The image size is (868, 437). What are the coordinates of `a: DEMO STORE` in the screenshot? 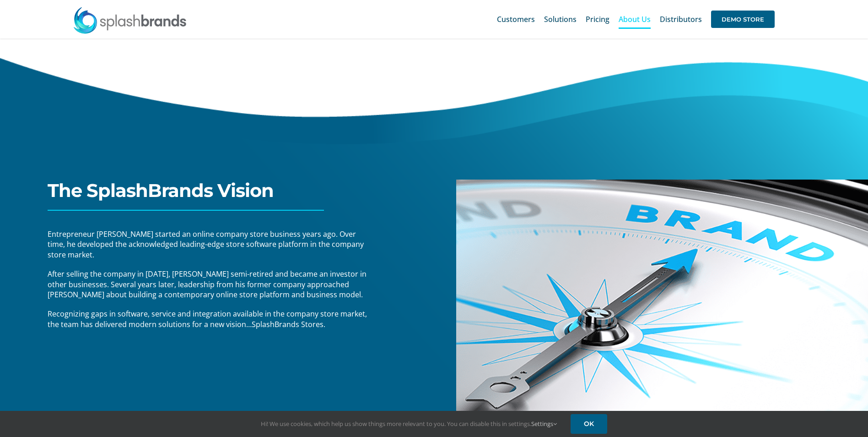 It's located at (743, 19).